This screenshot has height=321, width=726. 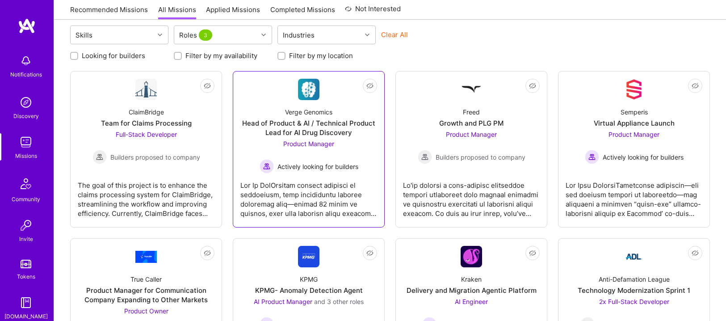 What do you see at coordinates (221, 55) in the screenshot?
I see `label: Filter by my availability` at bounding box center [221, 55].